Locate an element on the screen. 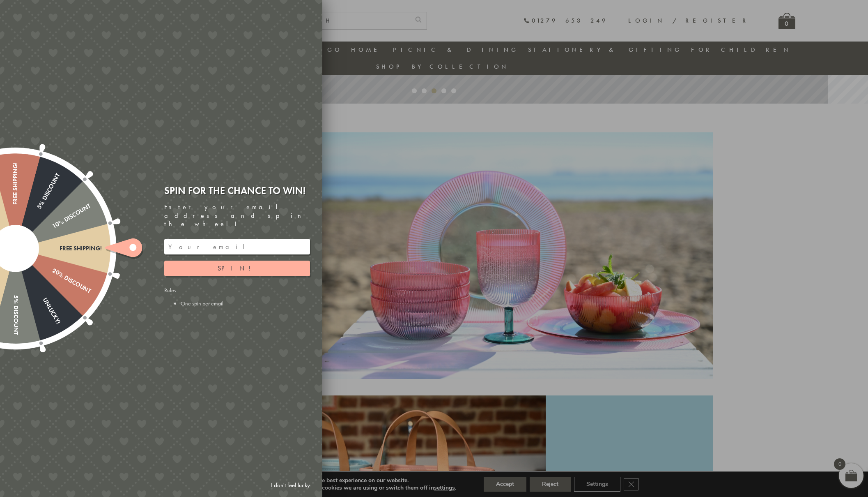 The width and height of the screenshot is (868, 497). div: 10% Discount is located at coordinates (52, 227).